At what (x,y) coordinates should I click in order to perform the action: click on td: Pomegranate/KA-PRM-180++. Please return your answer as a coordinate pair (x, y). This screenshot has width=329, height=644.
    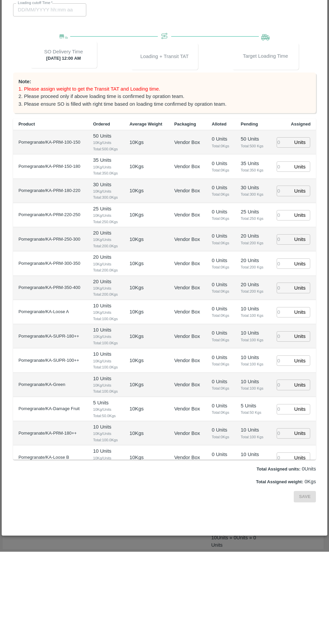
    Looking at the image, I should click on (50, 526).